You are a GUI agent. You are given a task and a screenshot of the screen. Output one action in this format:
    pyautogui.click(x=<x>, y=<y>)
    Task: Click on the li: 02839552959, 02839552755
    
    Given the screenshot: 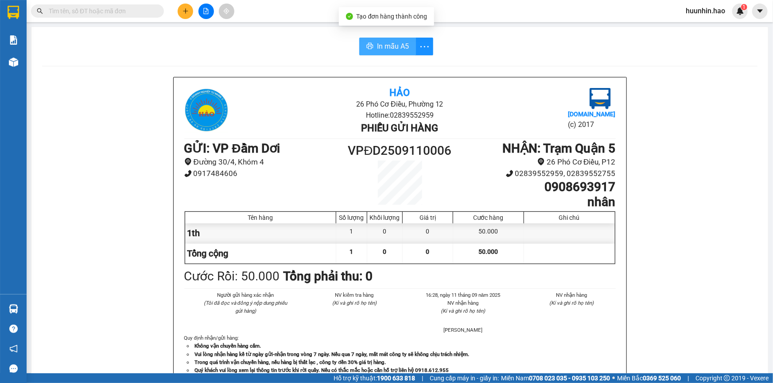 What is the action you would take?
    pyautogui.click(x=534, y=174)
    